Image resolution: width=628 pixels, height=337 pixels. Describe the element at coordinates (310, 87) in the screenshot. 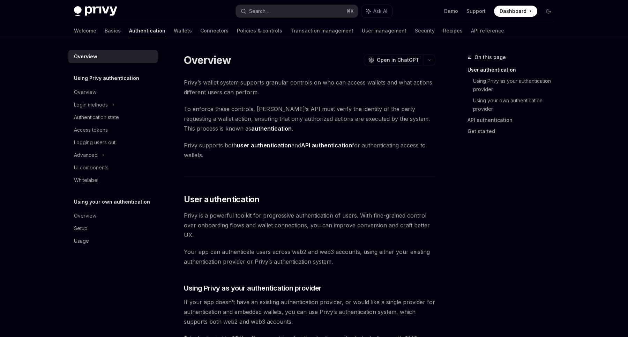

I see `span: Privy’s wallet system supports granular controls on who can access wallets and what actions diffe...` at that location.